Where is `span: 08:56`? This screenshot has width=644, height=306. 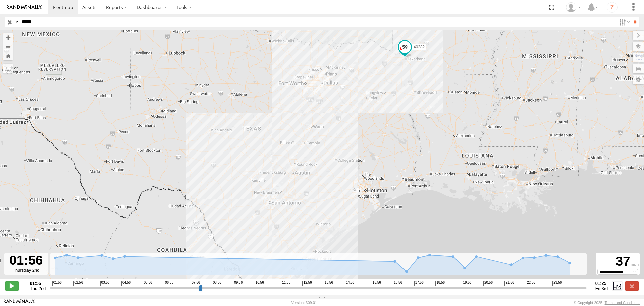
span: 08:56 is located at coordinates (217, 283).